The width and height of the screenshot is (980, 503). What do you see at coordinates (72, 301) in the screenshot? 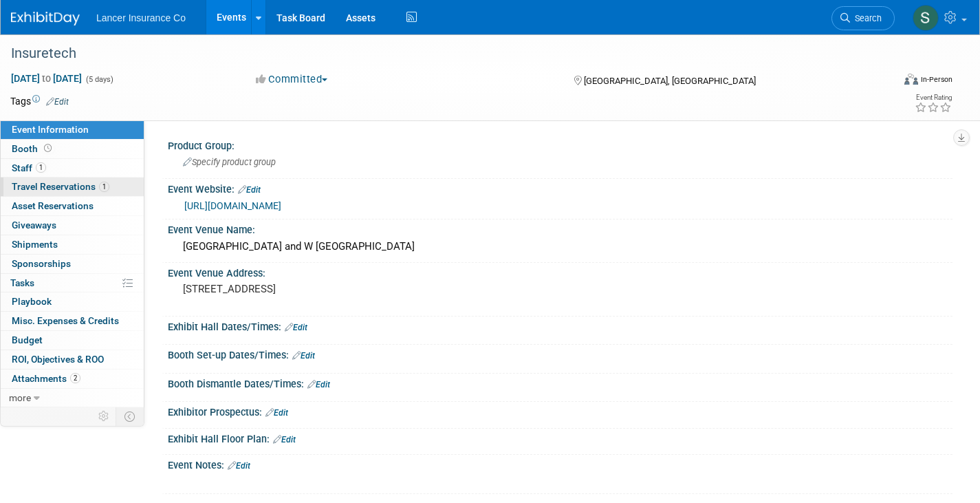
I see `a: Playbook` at bounding box center [72, 301].